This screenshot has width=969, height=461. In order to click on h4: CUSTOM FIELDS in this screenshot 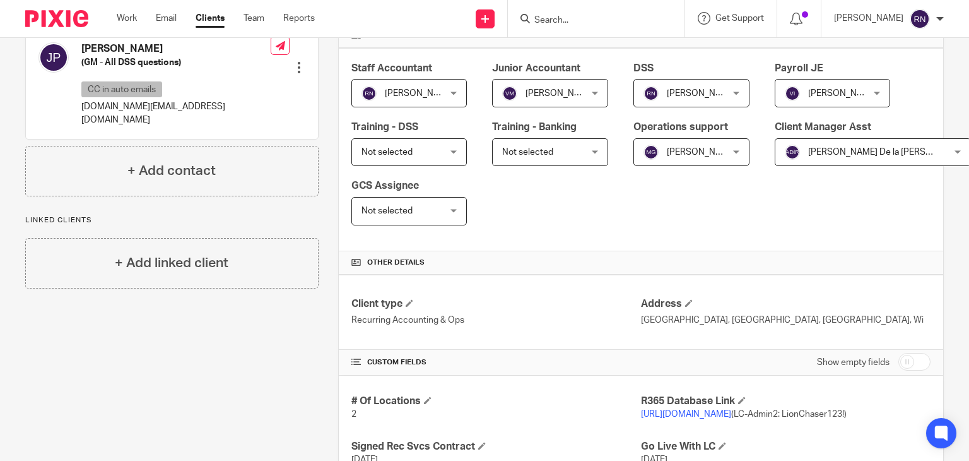, I will do `click(496, 362)`.